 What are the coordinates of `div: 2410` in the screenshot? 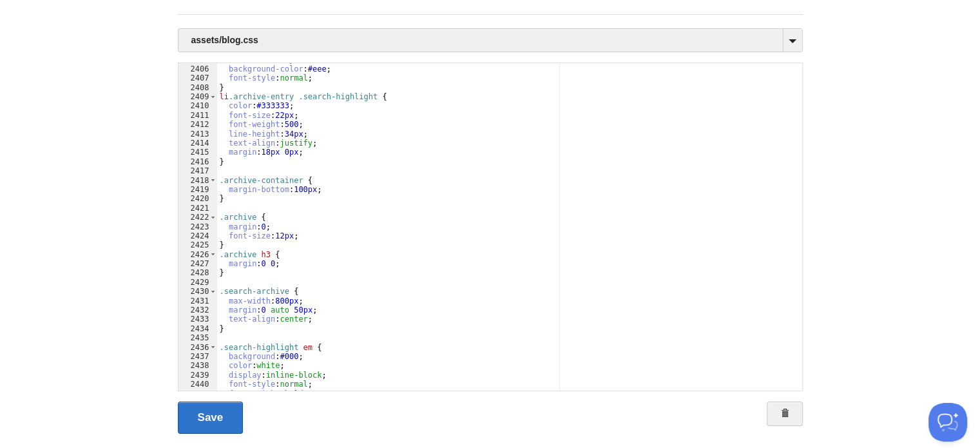 It's located at (198, 106).